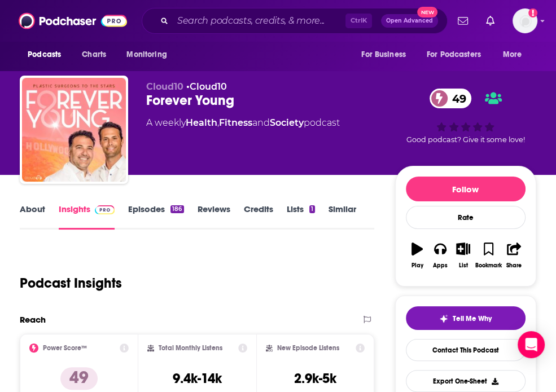 The height and width of the screenshot is (392, 556). What do you see at coordinates (466, 116) in the screenshot?
I see `div: 49Good podcast? Give it some love!` at bounding box center [466, 116].